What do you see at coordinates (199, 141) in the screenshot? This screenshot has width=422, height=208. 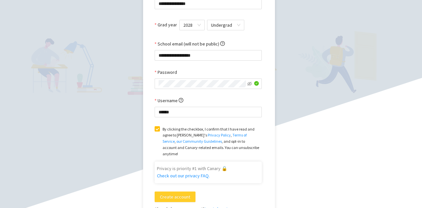 I see `a: our Community Guidelines` at bounding box center [199, 141].